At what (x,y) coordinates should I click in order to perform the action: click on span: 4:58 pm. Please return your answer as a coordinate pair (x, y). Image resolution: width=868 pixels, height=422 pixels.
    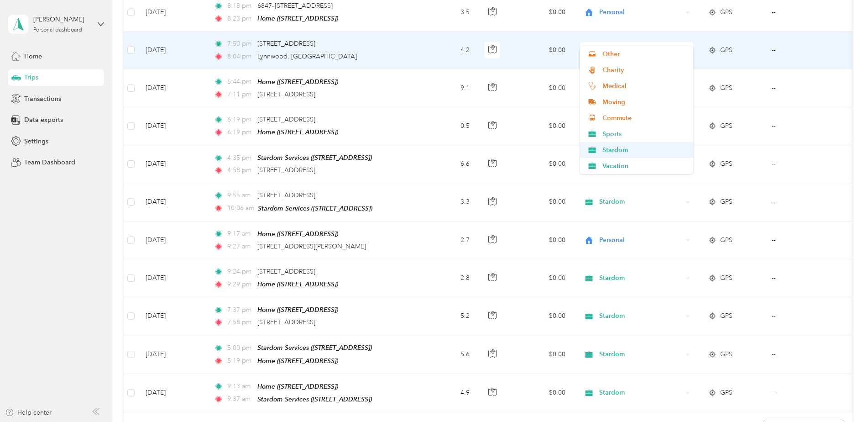
    Looking at the image, I should click on (240, 170).